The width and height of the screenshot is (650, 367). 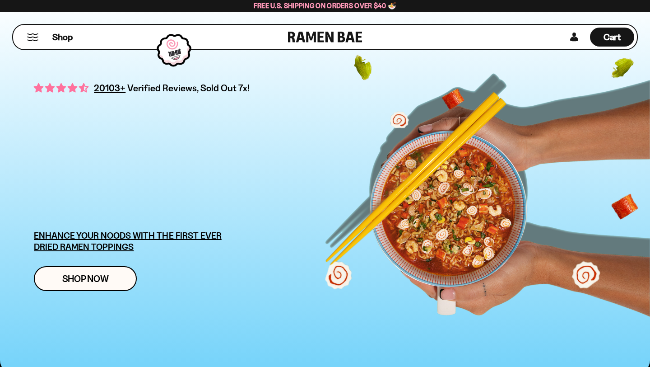 What do you see at coordinates (85, 278) in the screenshot?
I see `span: Shop Now` at bounding box center [85, 278].